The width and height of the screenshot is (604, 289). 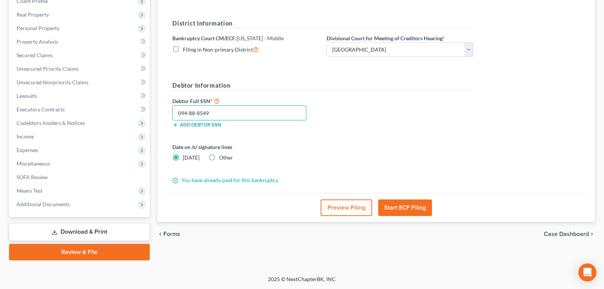 What do you see at coordinates (52, 82) in the screenshot?
I see `span: Unsecured Nonpriority Claims` at bounding box center [52, 82].